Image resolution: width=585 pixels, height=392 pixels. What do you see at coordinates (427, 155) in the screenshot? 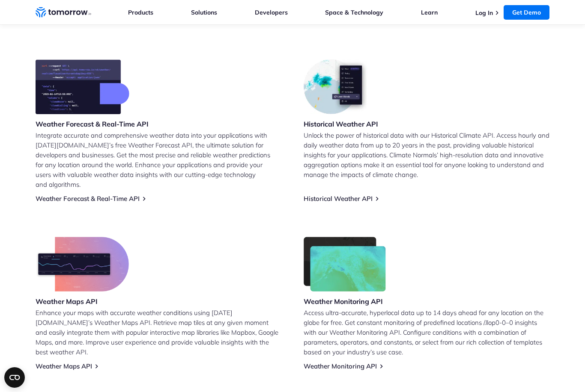
I see `p: Unlock the power of historical data with our Historical Climate API. Access hourly and daily weat...` at bounding box center [427, 155].